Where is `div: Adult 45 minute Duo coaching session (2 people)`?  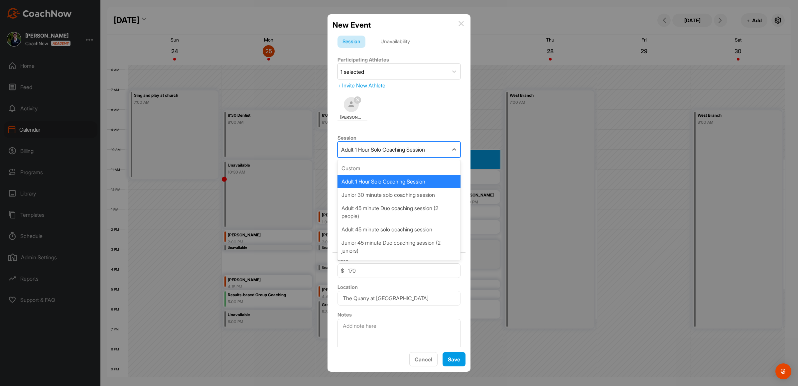 div: Adult 45 minute Duo coaching session (2 people) is located at coordinates (399, 212).